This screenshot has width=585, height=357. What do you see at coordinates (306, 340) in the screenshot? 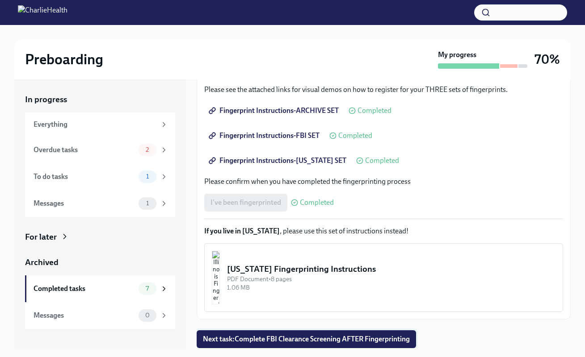
I see `a: Next task:Complete FBI Clearance Screening AFTER Fingerprinting` at bounding box center [306, 340].